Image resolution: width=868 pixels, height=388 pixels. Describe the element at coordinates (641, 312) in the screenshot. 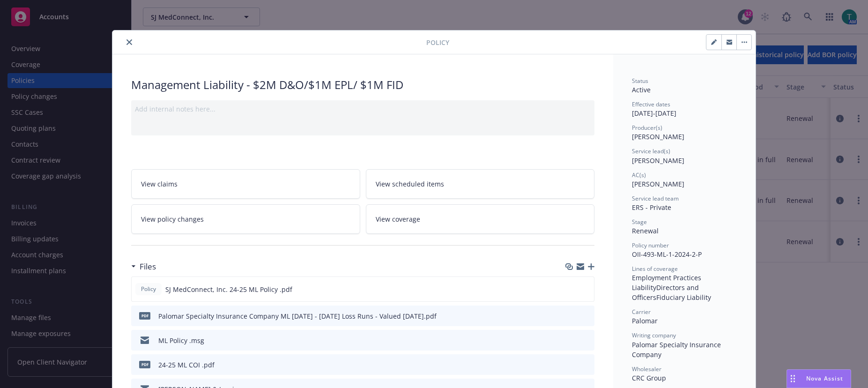

I see `span: Carrier` at that location.